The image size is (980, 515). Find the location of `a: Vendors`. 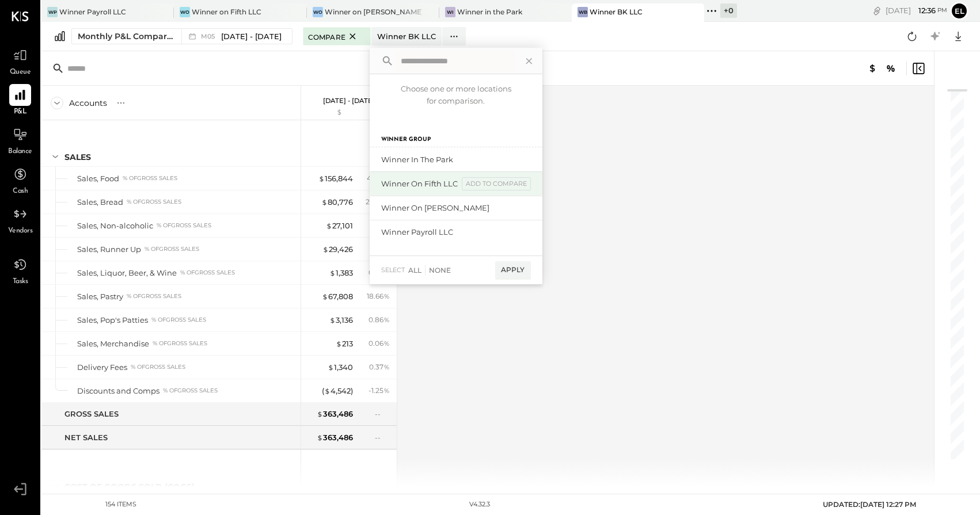

a: Vendors is located at coordinates (20, 220).